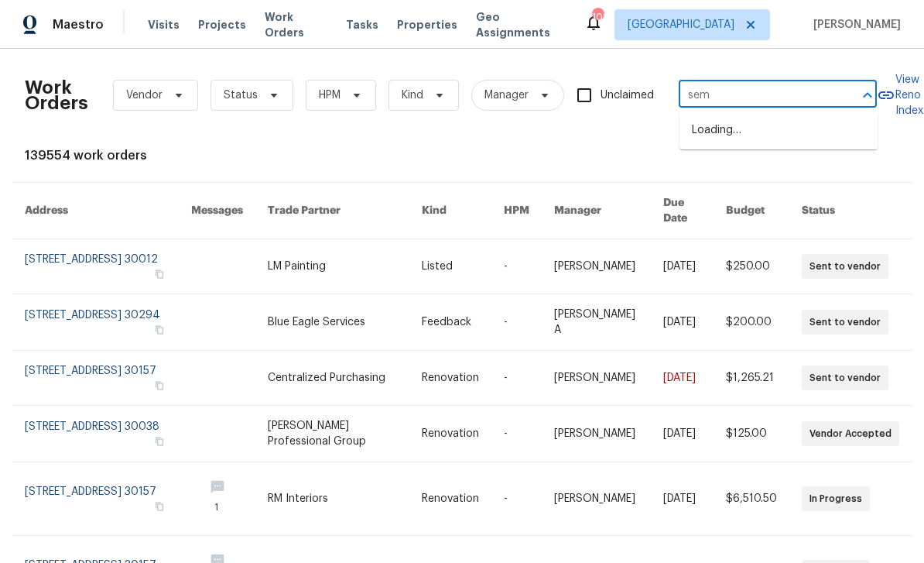  I want to click on td: Listed, so click(451, 267).